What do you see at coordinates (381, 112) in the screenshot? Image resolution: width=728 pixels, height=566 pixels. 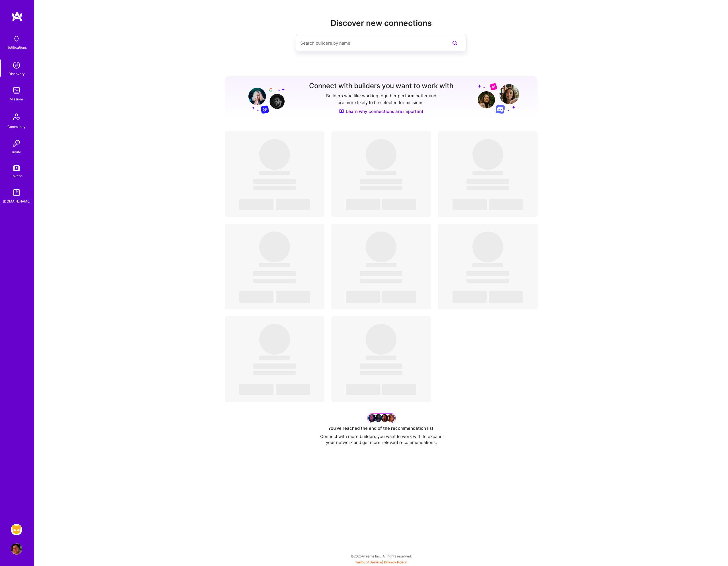 I see `a: Learn why connections are important` at bounding box center [381, 112].